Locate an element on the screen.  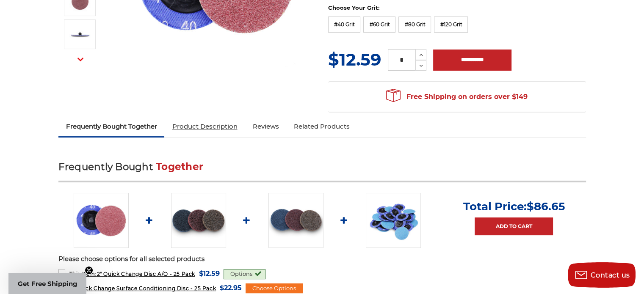
button: Close teaser is located at coordinates (89, 270).